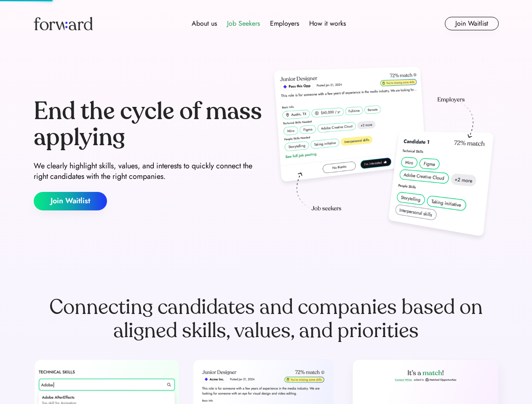 Image resolution: width=532 pixels, height=404 pixels. I want to click on div: Employers, so click(284, 23).